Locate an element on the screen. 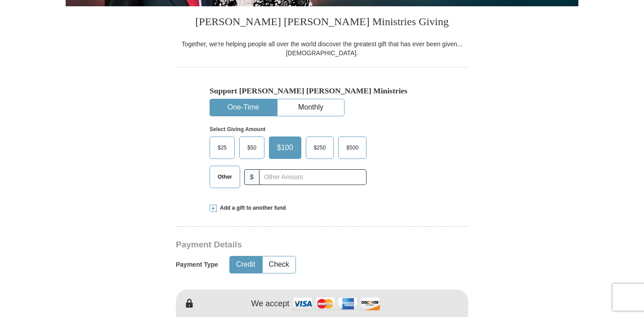  button: Credit is located at coordinates (246, 265).